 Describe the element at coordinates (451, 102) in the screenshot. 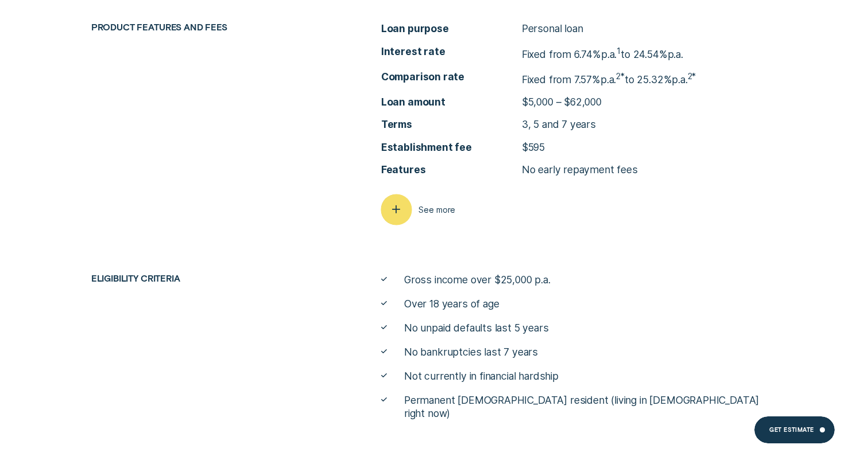

I see `span: Loan amount` at that location.